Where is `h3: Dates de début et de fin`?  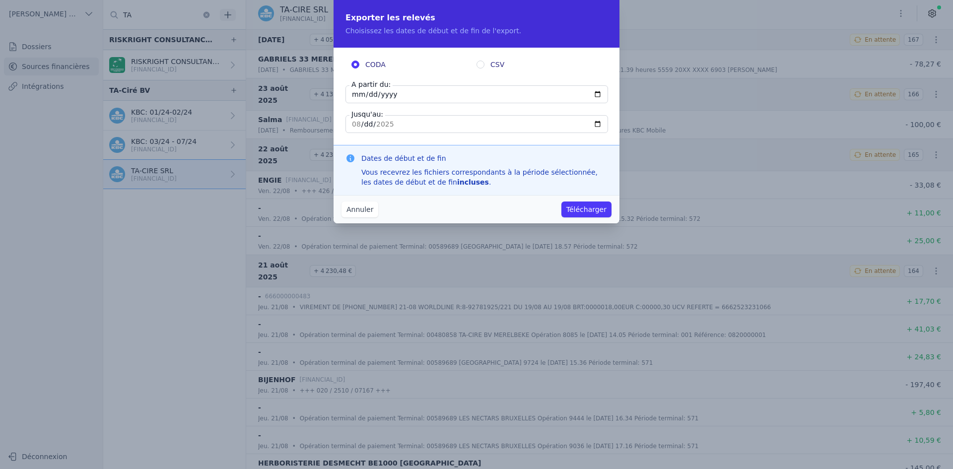
h3: Dates de début et de fin is located at coordinates (485, 158).